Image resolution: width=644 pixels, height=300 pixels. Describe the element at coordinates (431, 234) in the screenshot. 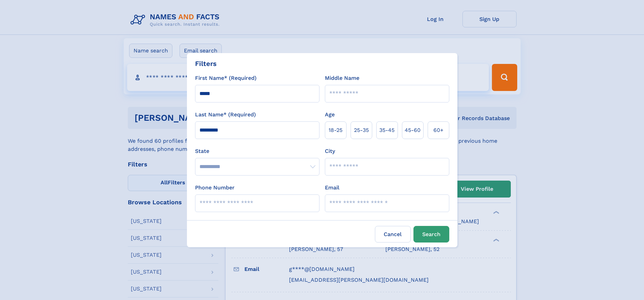

I see `button: Search` at that location.